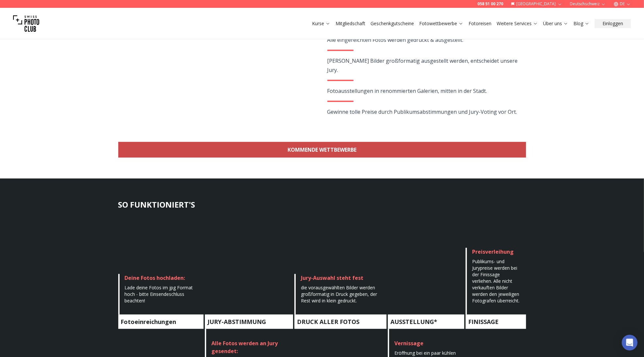  I want to click on a: Weitere Services, so click(518, 23).